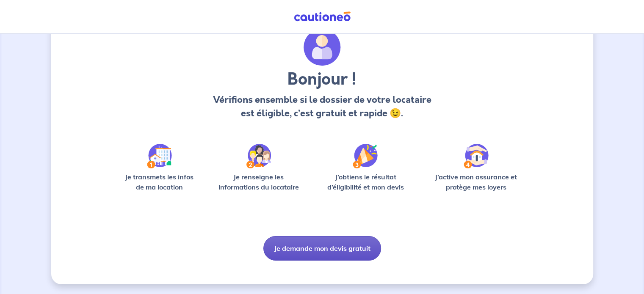 The height and width of the screenshot is (294, 644). What do you see at coordinates (322, 107) in the screenshot?
I see `p: Vérifions ensemble si le dossier de votre locataire est éligible, c’est gratuit et rapide 😉.` at bounding box center [322, 107].